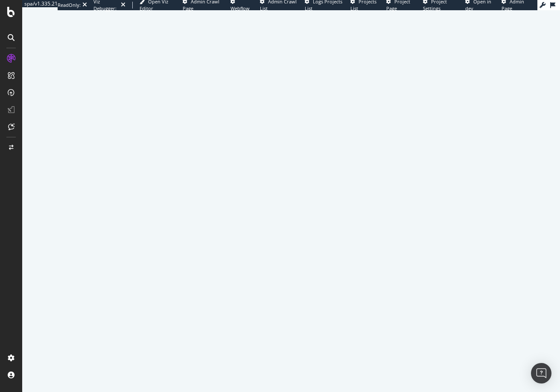 The width and height of the screenshot is (560, 392). I want to click on span: Webflow, so click(240, 8).